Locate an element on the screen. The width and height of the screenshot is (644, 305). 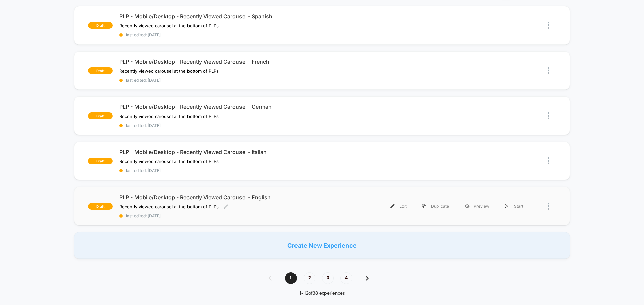
span: 4 is located at coordinates (346, 278).